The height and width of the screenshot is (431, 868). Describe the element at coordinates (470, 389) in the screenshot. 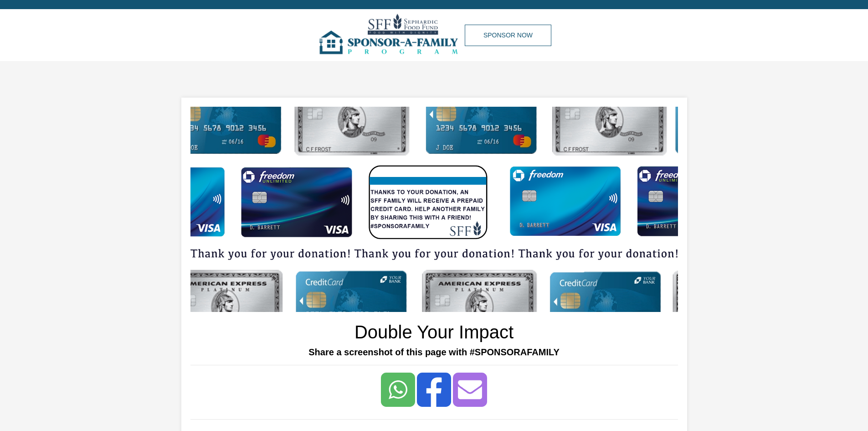

I see `a: Share to Email` at that location.